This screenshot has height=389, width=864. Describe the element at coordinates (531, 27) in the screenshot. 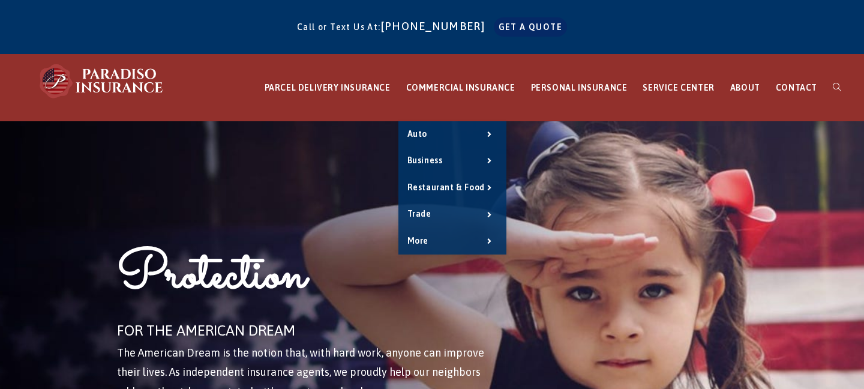

I see `a: GET A QUOTE` at that location.